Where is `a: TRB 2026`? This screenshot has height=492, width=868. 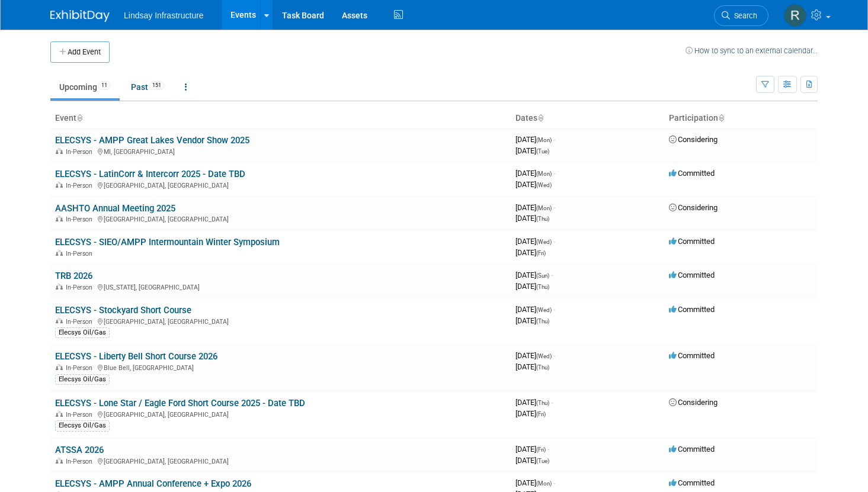 a: TRB 2026 is located at coordinates (73, 276).